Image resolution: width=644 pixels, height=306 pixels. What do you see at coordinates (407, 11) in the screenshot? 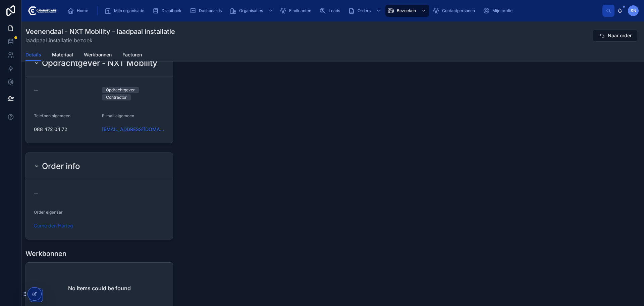
I see `a: Bezoeken` at bounding box center [407, 11].